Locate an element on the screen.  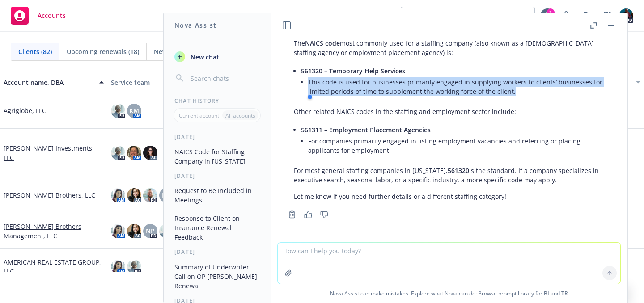
p: Other related NAICS codes in the staffing and employment sector include: is located at coordinates (449, 111).